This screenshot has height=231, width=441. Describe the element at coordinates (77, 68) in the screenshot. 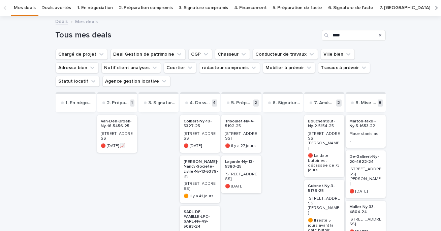

I see `button: Adresse bien` at that location.